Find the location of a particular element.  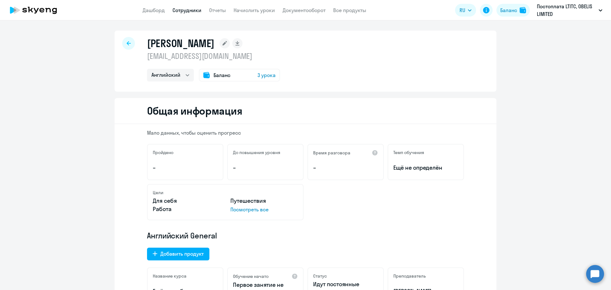

p: Мало данных, чтобы оценить прогресс is located at coordinates (305, 133).